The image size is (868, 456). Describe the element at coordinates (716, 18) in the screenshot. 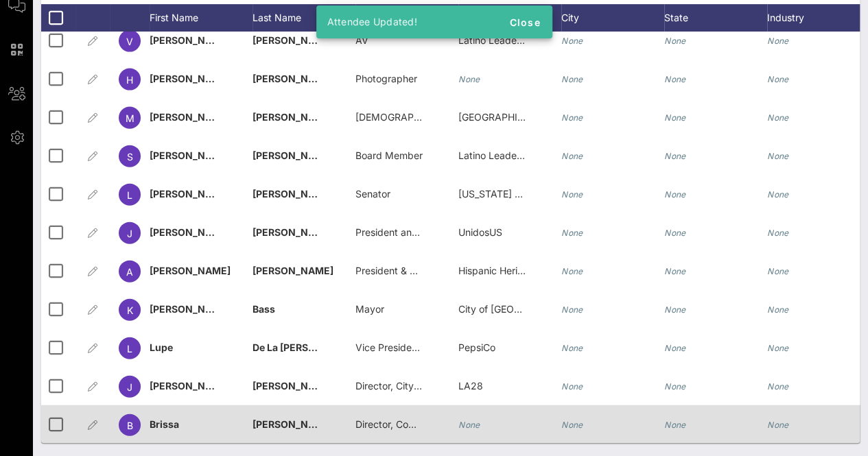

I see `div: State` at that location.